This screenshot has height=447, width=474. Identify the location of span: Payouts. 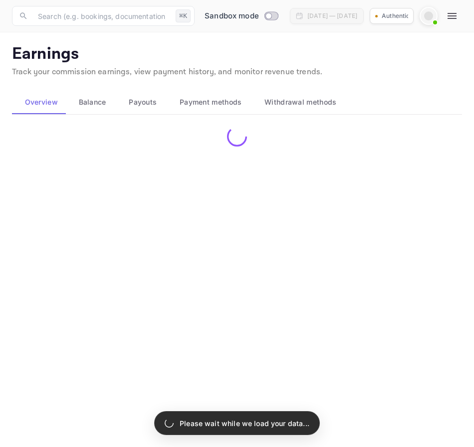
(143, 102).